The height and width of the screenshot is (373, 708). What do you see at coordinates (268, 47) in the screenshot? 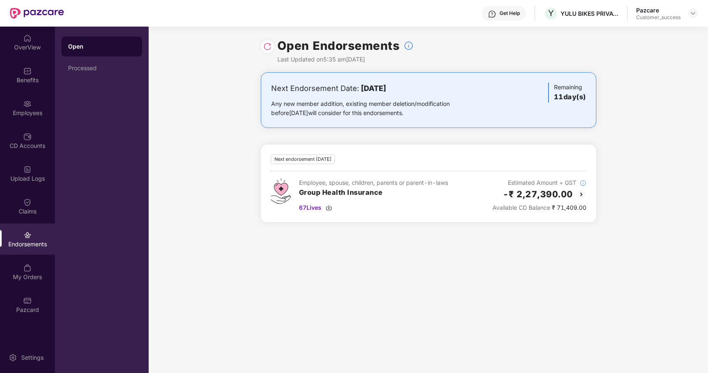
I see `img: svg+xml;base64,PHN2ZyBpZD0iUmVsb2FkLTMyeDMyIiB4bWxucz0iaHR0cDovL3d3dy53My5vcmcvMjAwMC9zdmciIHdpZH...` at bounding box center [268, 47].